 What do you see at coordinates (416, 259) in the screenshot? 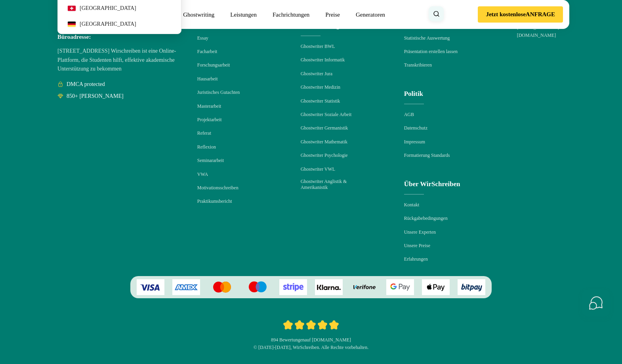
I see `a: Erfahrungen` at bounding box center [416, 259].